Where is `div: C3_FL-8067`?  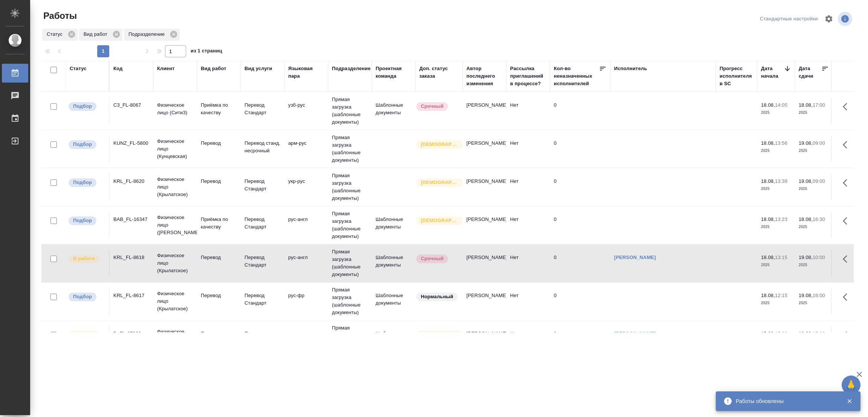
div: C3_FL-8067 is located at coordinates (131, 105).